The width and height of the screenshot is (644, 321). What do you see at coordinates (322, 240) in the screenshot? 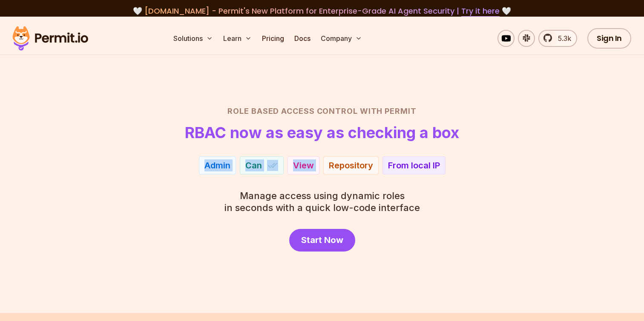
I see `a: Start Now` at bounding box center [322, 240].